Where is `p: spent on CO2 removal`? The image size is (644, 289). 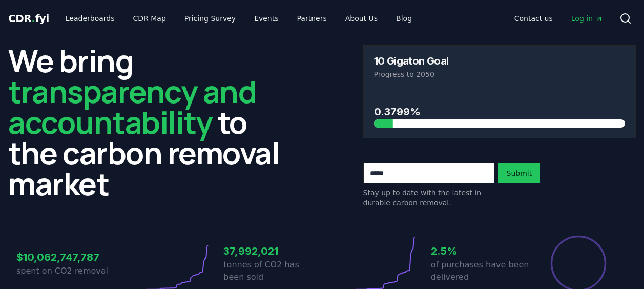
p: spent on CO2 removal is located at coordinates (66, 271).